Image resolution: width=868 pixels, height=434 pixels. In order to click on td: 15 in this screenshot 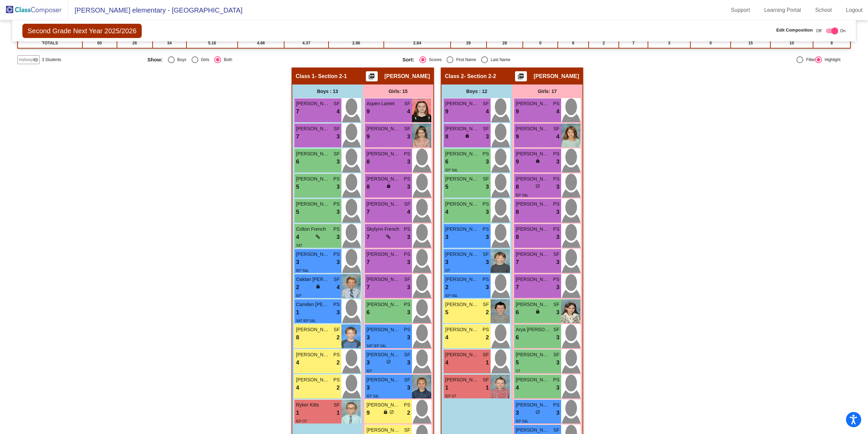, I will do `click(750, 43)`.